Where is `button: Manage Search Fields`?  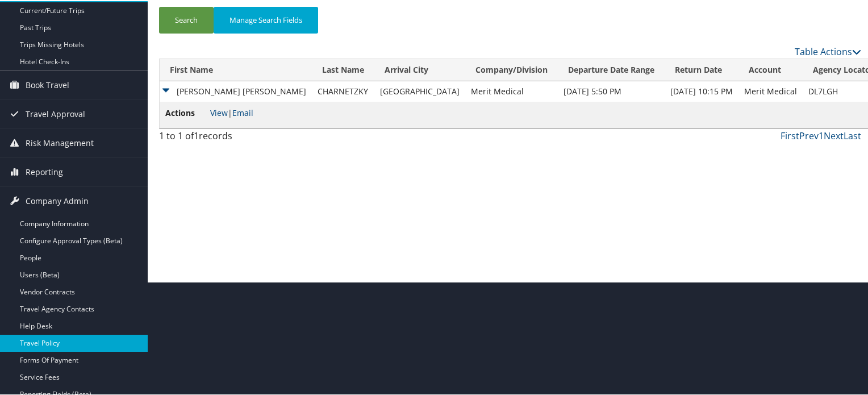 button: Manage Search Fields is located at coordinates (266, 19).